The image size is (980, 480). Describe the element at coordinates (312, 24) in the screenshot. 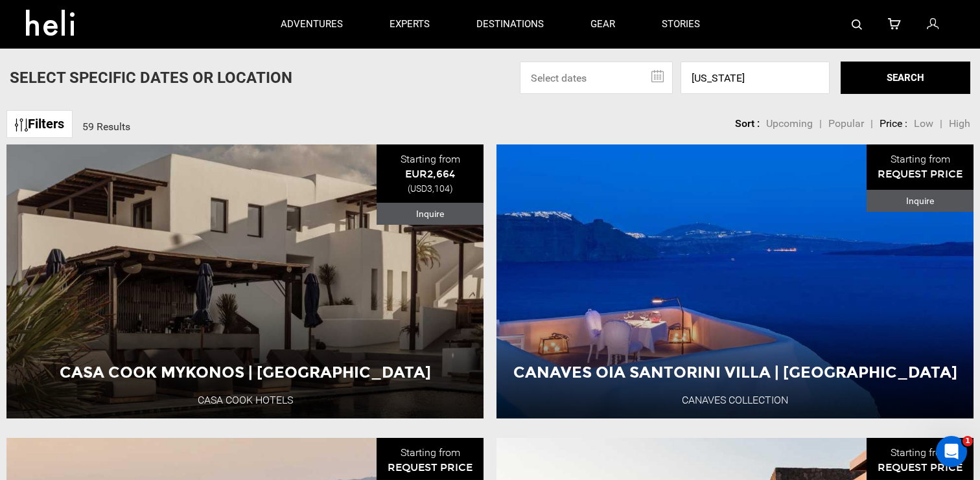

I see `p: adventures` at that location.